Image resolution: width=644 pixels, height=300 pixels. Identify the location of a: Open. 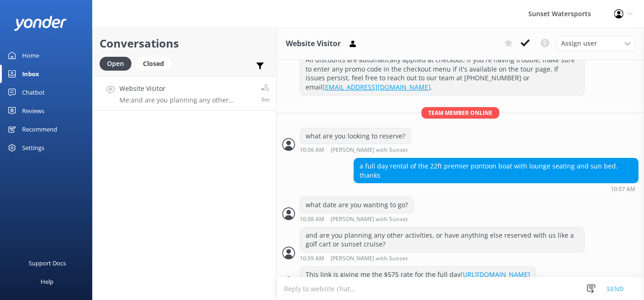
(118, 63).